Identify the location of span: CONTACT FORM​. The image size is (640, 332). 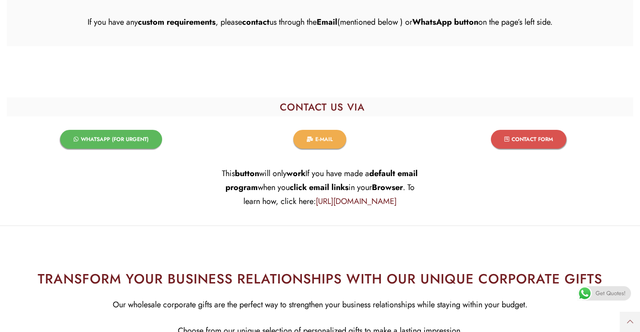
(532, 139).